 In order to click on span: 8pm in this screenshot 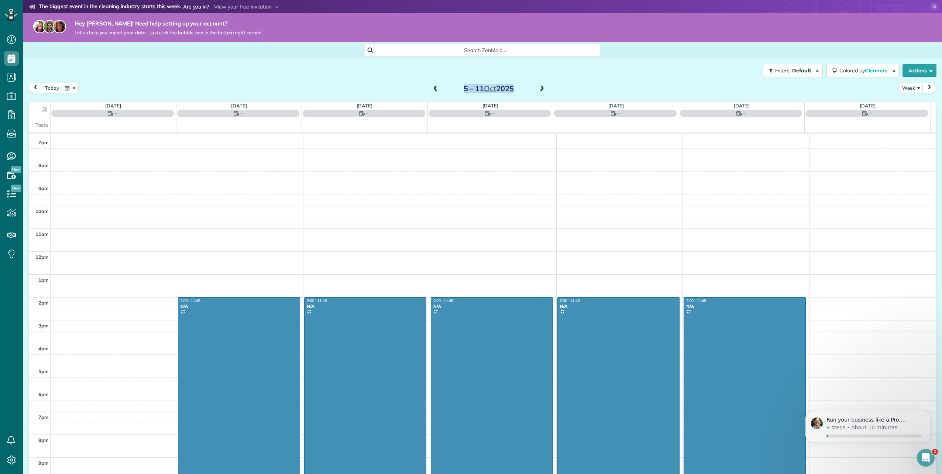, I will do `click(44, 440)`.